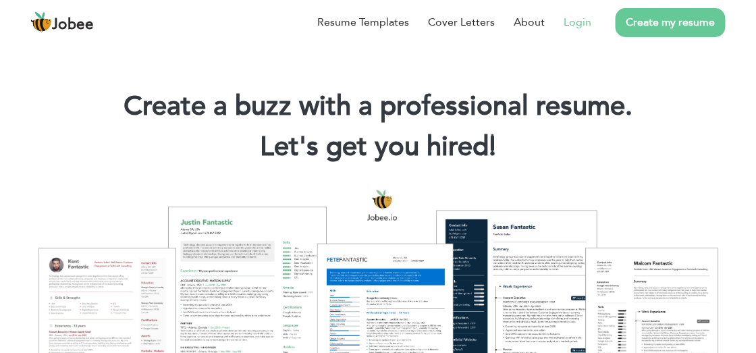 The height and width of the screenshot is (353, 756). Describe the element at coordinates (363, 22) in the screenshot. I see `a: Resume Templates` at that location.